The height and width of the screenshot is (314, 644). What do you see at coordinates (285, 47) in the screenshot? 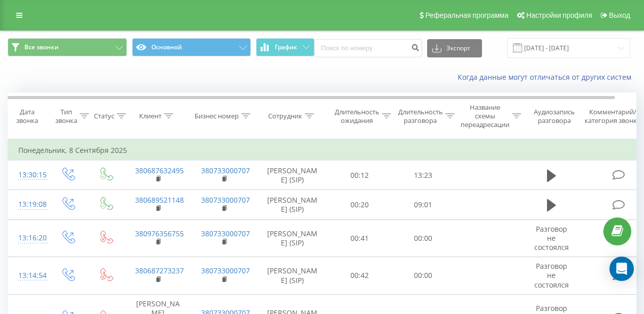
I see `button: График` at bounding box center [285, 47].